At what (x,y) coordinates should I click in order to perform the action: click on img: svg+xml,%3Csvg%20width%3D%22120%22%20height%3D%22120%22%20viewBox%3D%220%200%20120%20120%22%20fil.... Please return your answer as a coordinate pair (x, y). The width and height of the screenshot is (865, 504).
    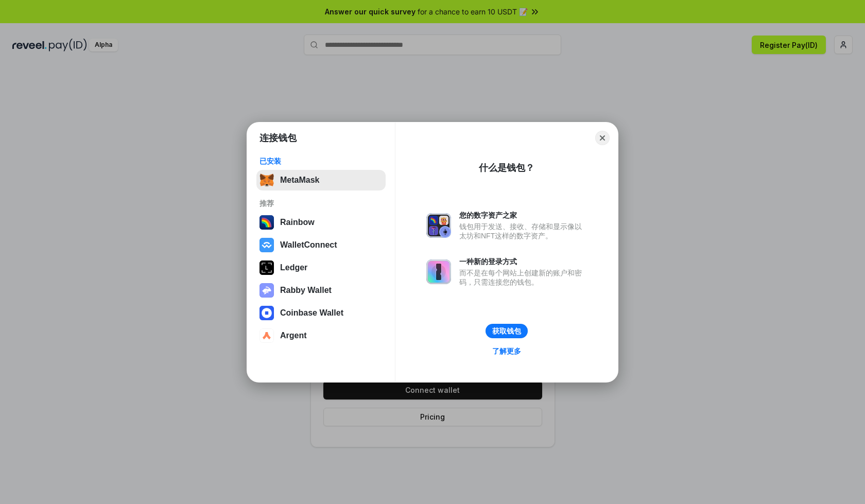
    Looking at the image, I should click on (267, 223).